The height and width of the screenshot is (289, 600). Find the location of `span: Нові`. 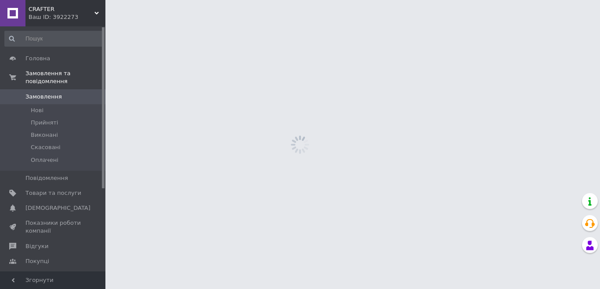

span: Нові is located at coordinates (37, 110).